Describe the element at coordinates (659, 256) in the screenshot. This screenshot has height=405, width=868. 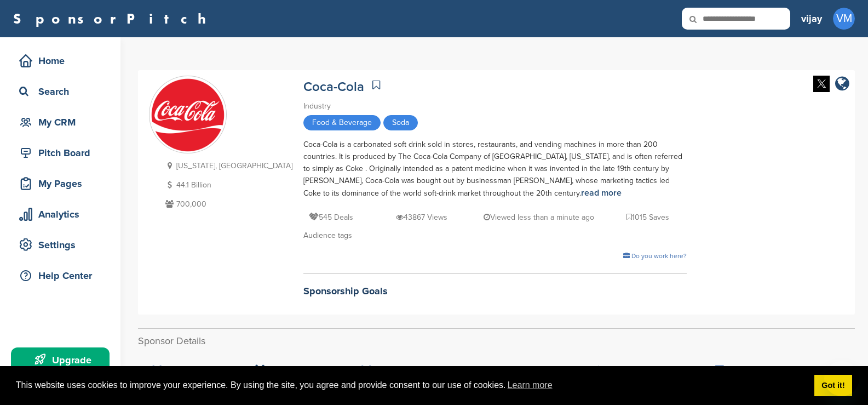
I see `span: Do you work here?` at that location.